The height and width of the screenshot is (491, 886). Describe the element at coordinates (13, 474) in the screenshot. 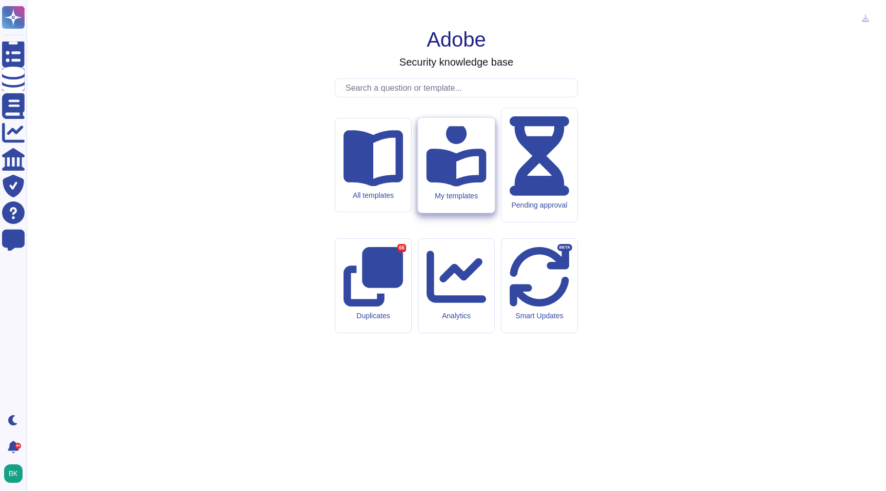

I see `img: user` at that location.